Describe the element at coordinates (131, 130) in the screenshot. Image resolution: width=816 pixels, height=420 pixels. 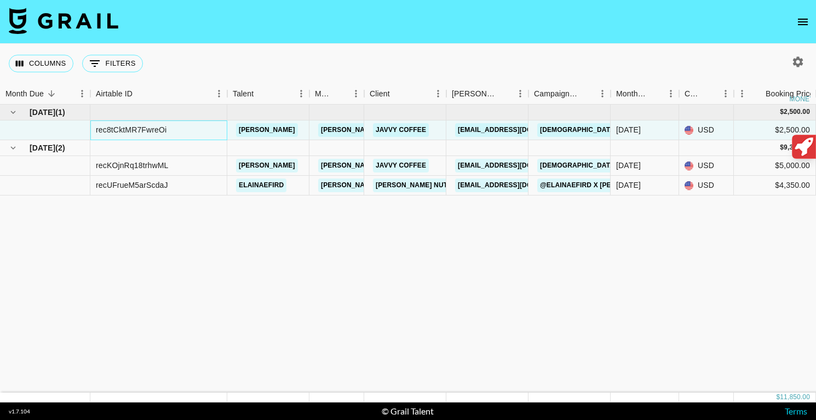
I see `div: rec8tCktMR7FwreOi` at that location.